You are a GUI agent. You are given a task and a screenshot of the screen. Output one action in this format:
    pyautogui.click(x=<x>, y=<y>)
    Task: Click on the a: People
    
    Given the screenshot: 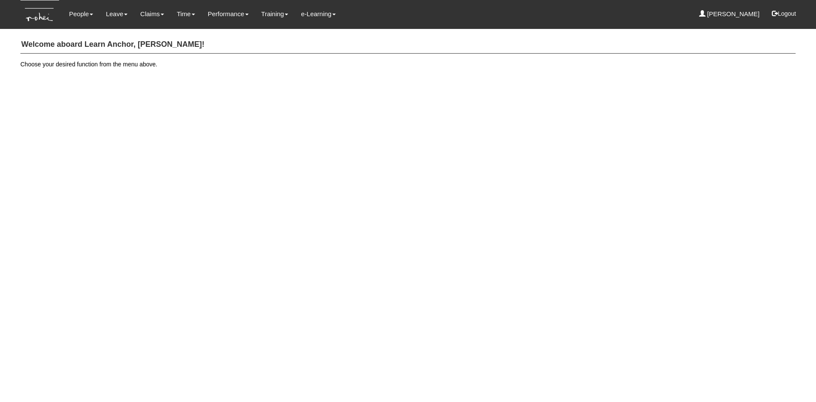 What is the action you would take?
    pyautogui.click(x=81, y=14)
    